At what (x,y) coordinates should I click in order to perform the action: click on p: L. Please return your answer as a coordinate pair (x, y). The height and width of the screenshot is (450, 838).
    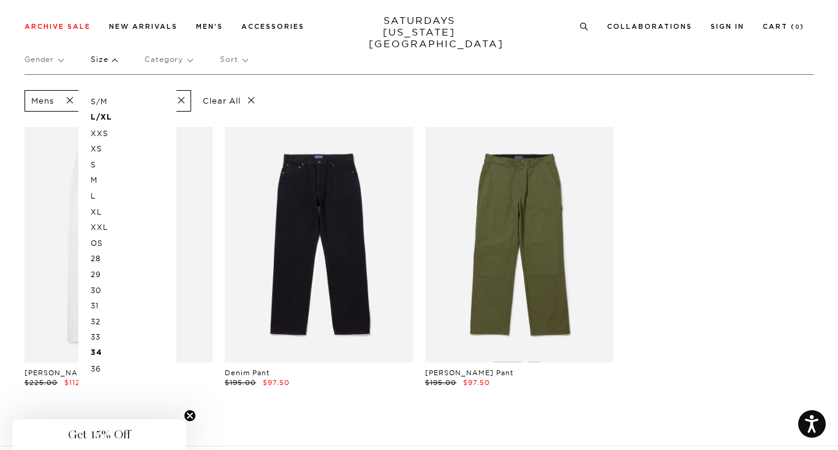
    Looking at the image, I should click on (127, 196).